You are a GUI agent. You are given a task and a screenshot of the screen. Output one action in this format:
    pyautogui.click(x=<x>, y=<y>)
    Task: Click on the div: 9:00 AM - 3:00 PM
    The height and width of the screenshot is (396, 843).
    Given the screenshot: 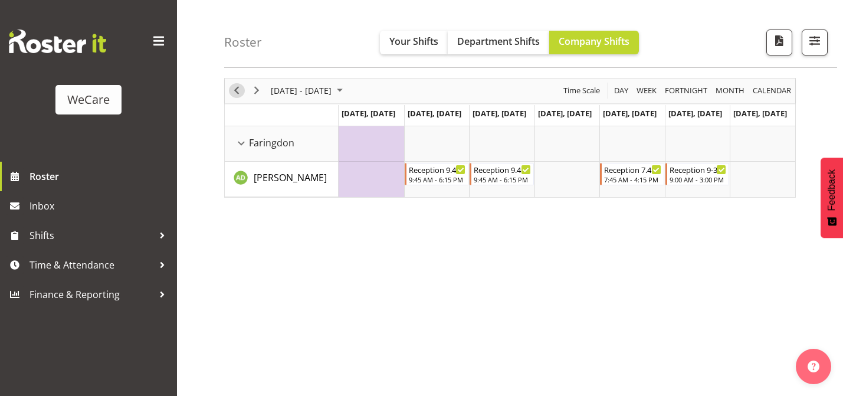 What is the action you would take?
    pyautogui.click(x=698, y=179)
    